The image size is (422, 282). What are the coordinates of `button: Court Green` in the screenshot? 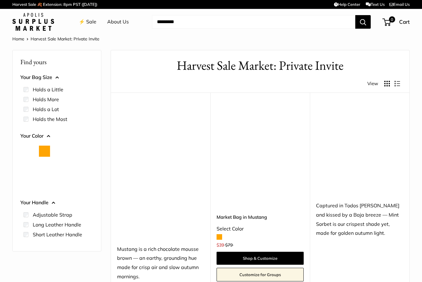 It's located at (62, 151).